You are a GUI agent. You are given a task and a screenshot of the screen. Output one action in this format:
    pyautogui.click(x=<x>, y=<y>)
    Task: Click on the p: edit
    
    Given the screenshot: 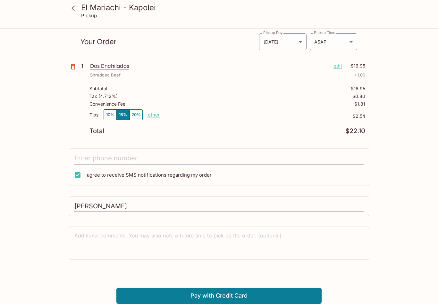 What is the action you would take?
    pyautogui.click(x=337, y=66)
    